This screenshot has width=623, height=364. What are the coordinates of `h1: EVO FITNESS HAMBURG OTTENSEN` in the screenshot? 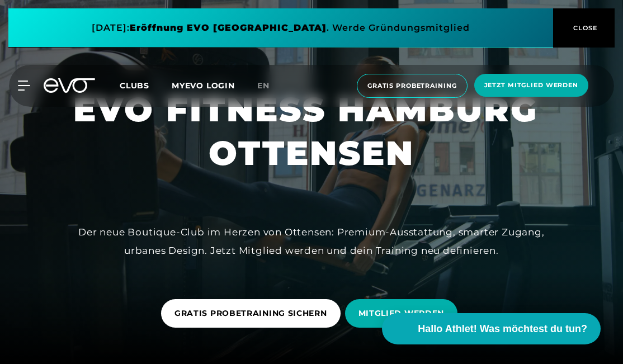 It's located at (312, 131).